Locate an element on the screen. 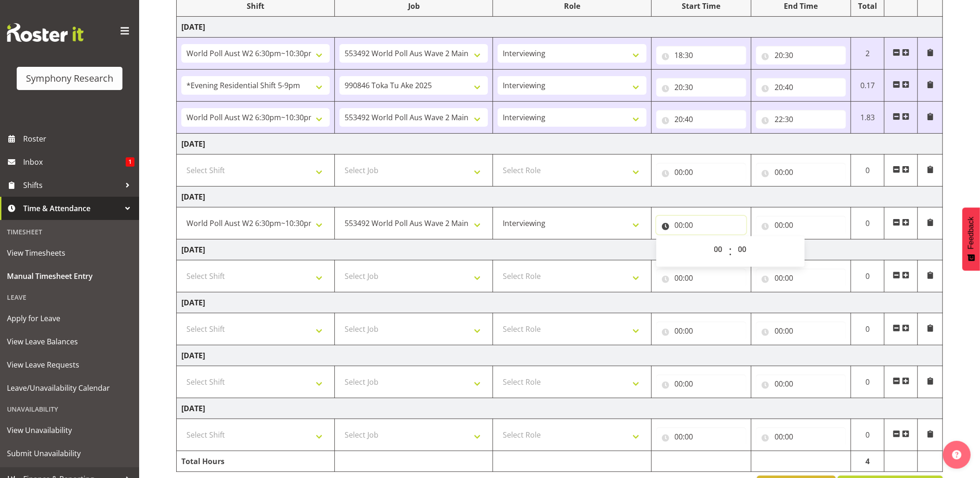 Image resolution: width=980 pixels, height=478 pixels. a: View Timesheets is located at coordinates (70, 253).